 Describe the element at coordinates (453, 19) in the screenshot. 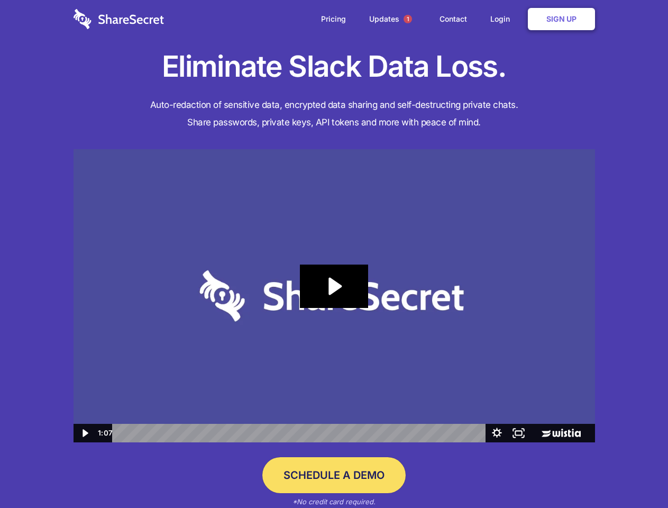

I see `a: Contact` at that location.